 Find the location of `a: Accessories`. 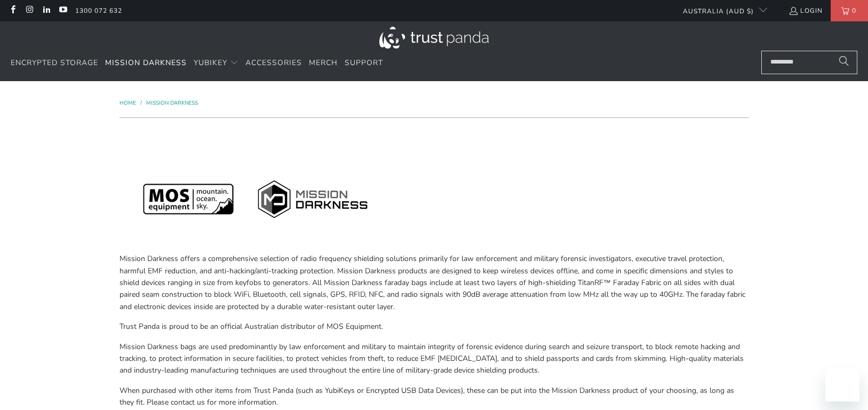

a: Accessories is located at coordinates (273, 63).